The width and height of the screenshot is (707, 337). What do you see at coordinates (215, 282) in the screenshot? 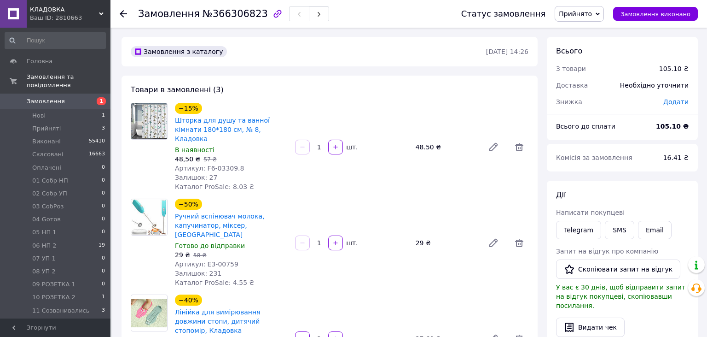
I see `span: Каталог ProSale: 4.55 ₴` at bounding box center [215, 282].